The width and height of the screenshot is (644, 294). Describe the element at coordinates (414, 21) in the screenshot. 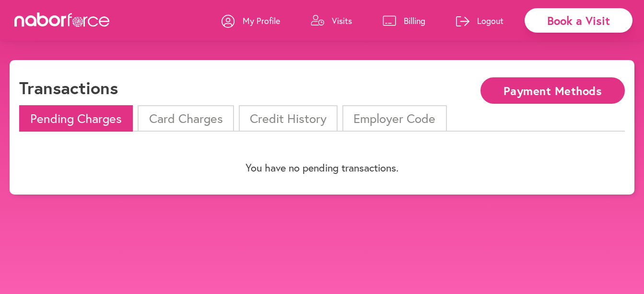

I see `p: Billing` at that location.